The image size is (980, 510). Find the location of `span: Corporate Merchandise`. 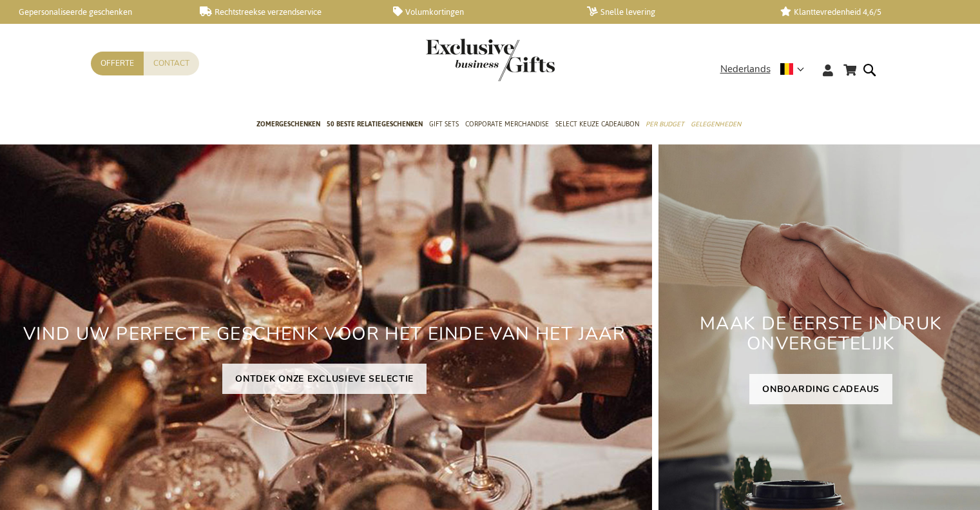

span: Corporate Merchandise is located at coordinates (507, 123).